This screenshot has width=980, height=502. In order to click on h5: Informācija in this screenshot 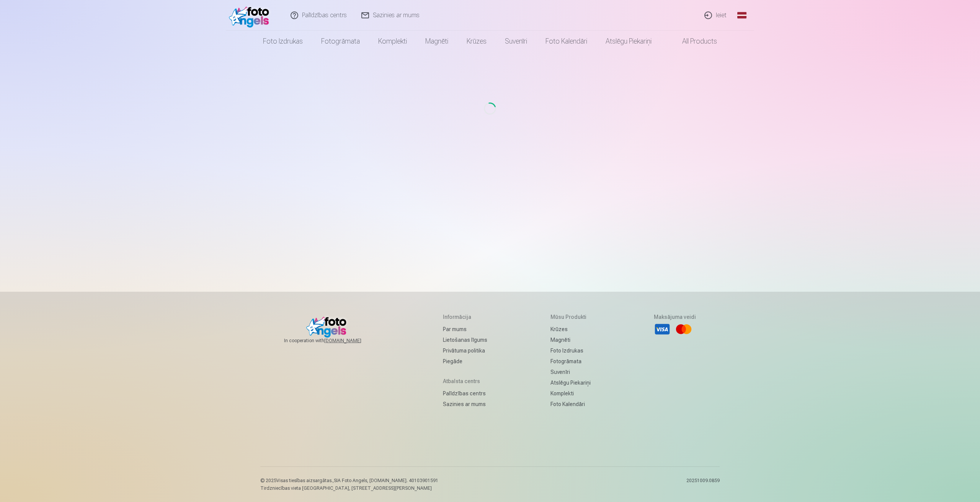, I will do `click(465, 316)`.